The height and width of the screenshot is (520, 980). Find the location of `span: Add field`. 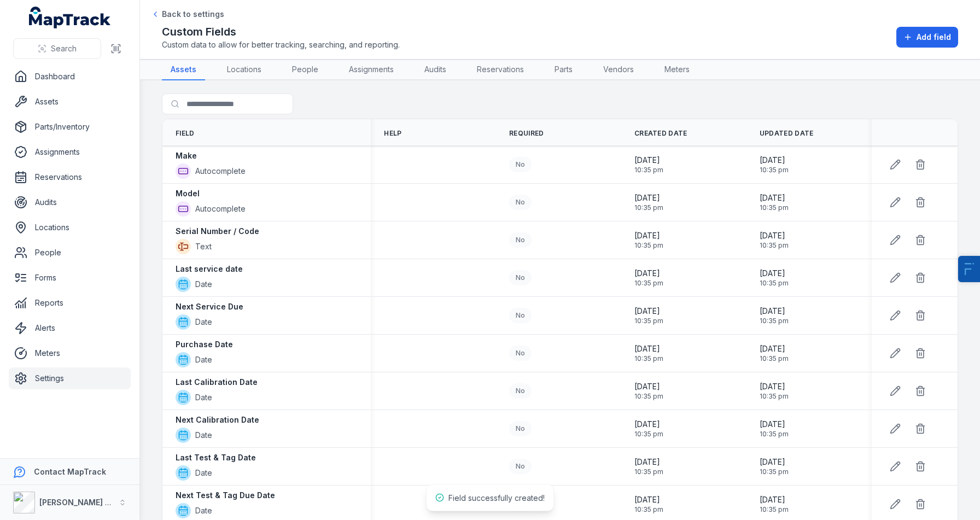

span: Add field is located at coordinates (933, 37).